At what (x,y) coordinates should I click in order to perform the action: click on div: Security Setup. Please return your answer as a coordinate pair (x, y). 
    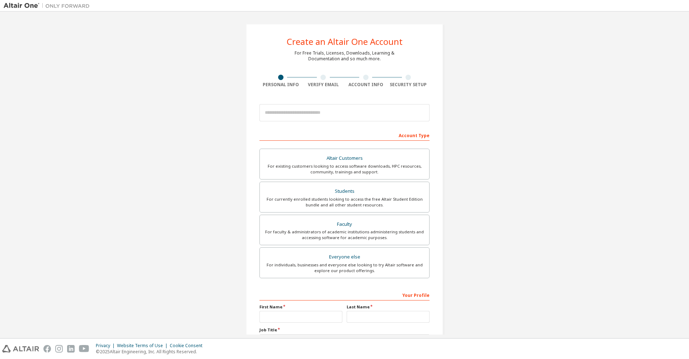
    Looking at the image, I should click on (408, 85).